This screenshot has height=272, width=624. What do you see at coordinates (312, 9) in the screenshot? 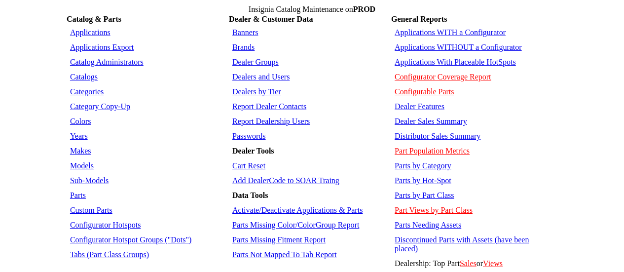
I see `td: Insignia Catalog Maintenance on` at bounding box center [312, 9].